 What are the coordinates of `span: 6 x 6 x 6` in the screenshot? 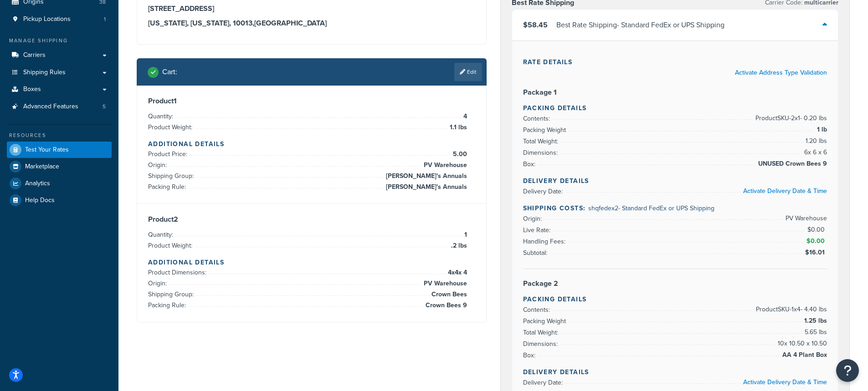 It's located at (814, 153).